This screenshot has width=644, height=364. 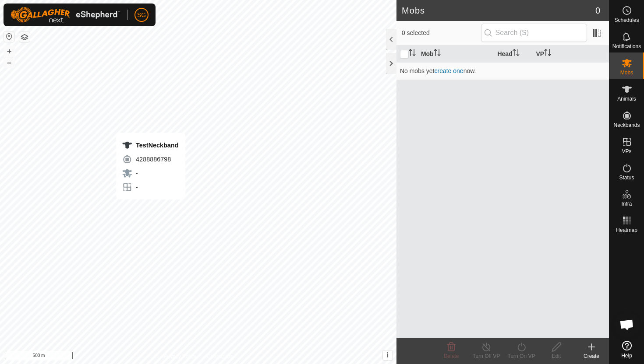 What do you see at coordinates (592, 357) in the screenshot?
I see `div: Create` at bounding box center [592, 357].